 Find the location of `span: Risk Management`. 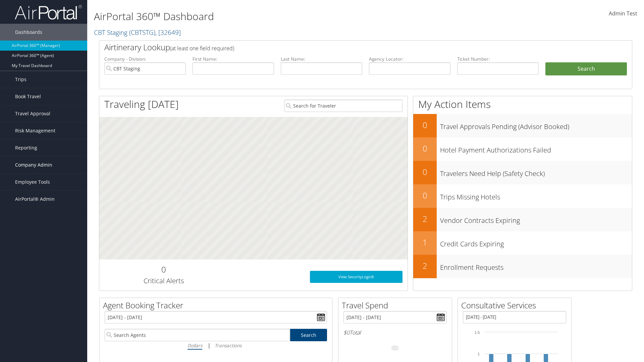

span: Risk Management is located at coordinates (35, 130).